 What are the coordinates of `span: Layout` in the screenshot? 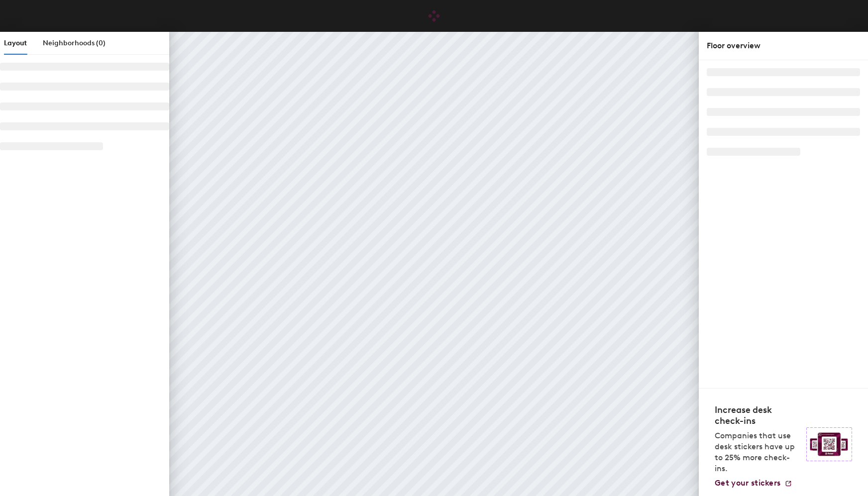 It's located at (15, 43).